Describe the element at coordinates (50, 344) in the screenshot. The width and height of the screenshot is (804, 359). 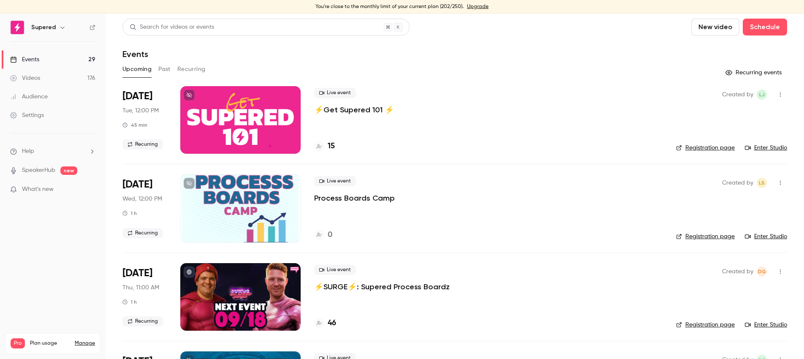
I see `span: Plan usage` at that location.